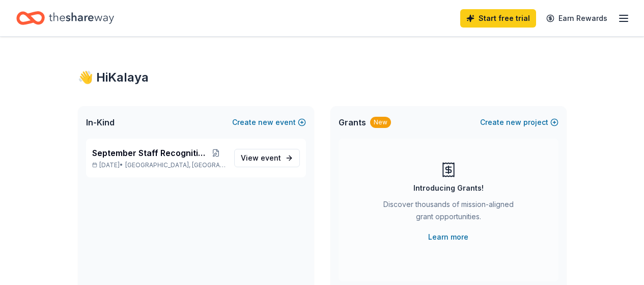  I want to click on a: View event, so click(267, 158).